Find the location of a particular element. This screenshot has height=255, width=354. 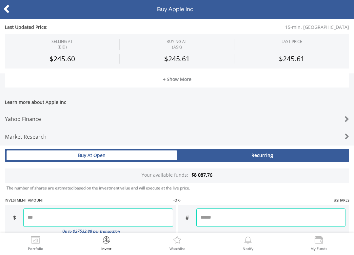

a: Watchlist is located at coordinates (177, 244).